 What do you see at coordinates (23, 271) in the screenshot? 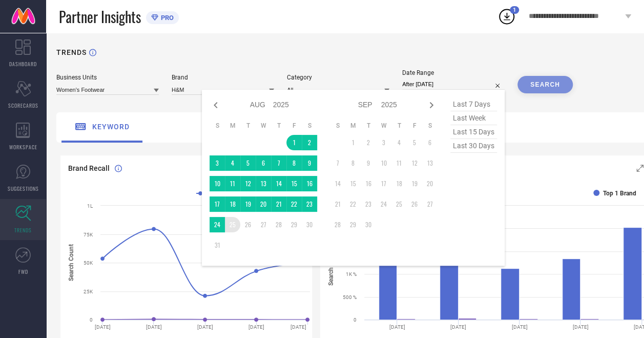
I see `span: FWD` at bounding box center [23, 271].